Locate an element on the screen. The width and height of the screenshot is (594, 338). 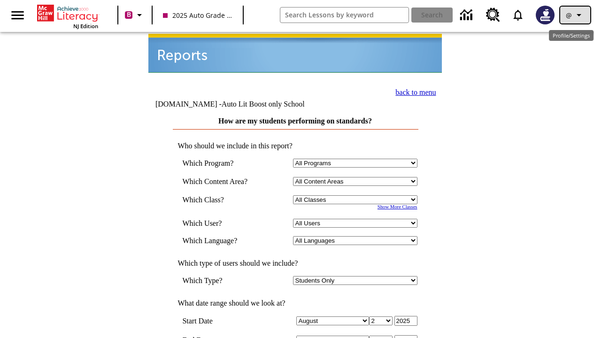
input: search field is located at coordinates (344, 15).